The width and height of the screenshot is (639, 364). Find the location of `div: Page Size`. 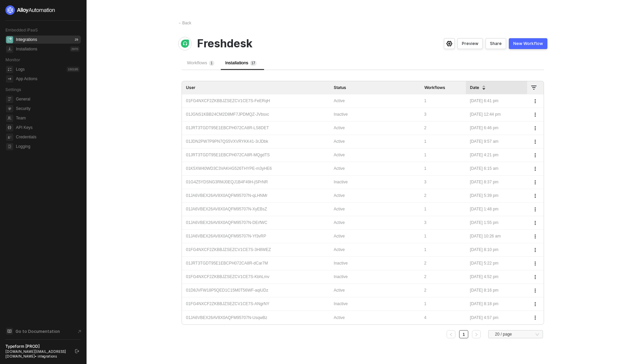

div: Page Size is located at coordinates (516, 335).